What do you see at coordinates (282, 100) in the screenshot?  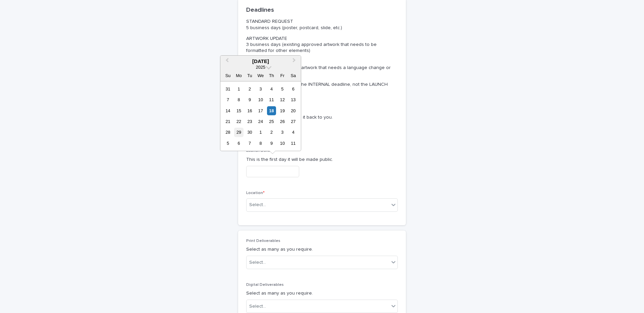 I see `div: Choose Friday, September 12th, 2025` at bounding box center [282, 100].